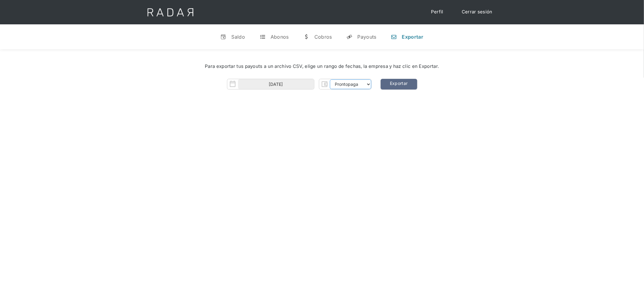 Image resolution: width=644 pixels, height=308 pixels. Describe the element at coordinates (413, 37) in the screenshot. I see `div: Exportar` at that location.